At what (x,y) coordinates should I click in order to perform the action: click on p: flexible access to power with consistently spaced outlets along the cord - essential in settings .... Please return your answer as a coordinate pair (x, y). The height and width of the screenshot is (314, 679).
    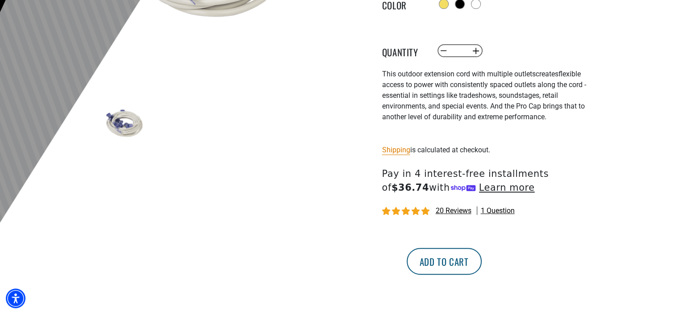
    Looking at the image, I should click on (492, 96).